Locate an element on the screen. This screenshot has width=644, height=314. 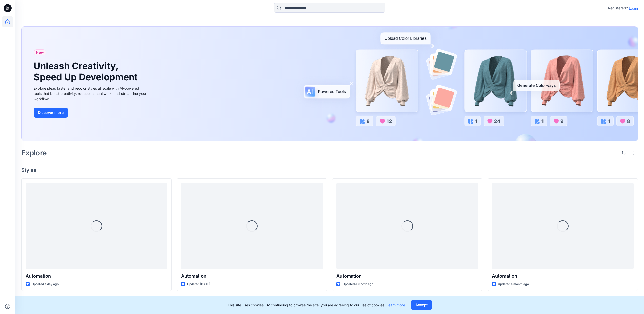
button: Accept is located at coordinates (422, 305).